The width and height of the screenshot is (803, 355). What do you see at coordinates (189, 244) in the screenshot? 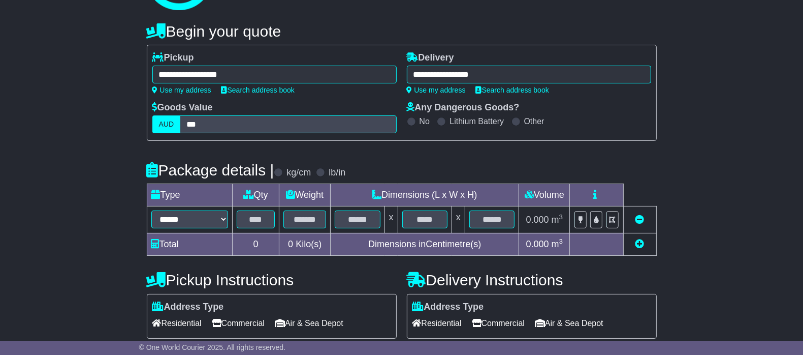
I see `td: Total` at bounding box center [189, 244].